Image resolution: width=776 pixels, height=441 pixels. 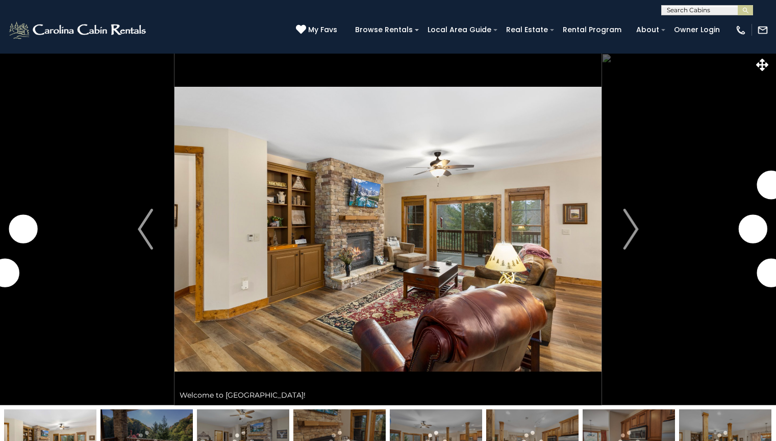 I want to click on a: Browse Rentals, so click(x=384, y=30).